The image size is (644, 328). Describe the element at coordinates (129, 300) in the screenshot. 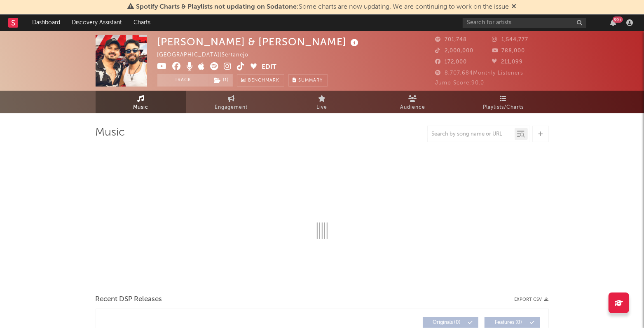

I see `span: Recent DSP Releases` at that location.